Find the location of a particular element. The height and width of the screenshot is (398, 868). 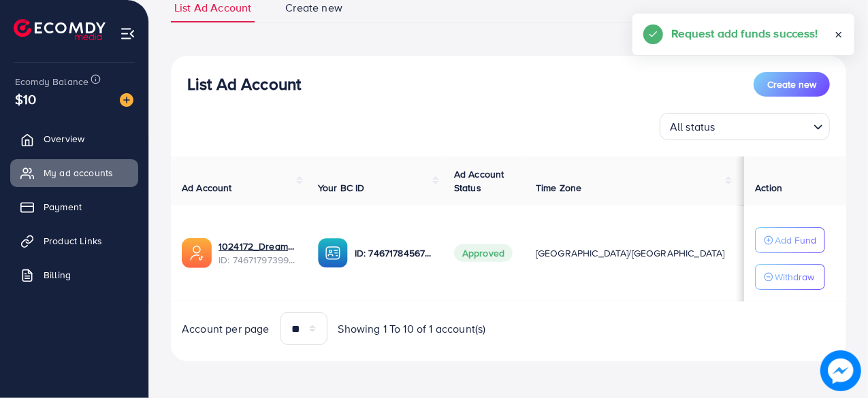

img: ic-ba-acc.ded83a64.svg is located at coordinates (333, 253).